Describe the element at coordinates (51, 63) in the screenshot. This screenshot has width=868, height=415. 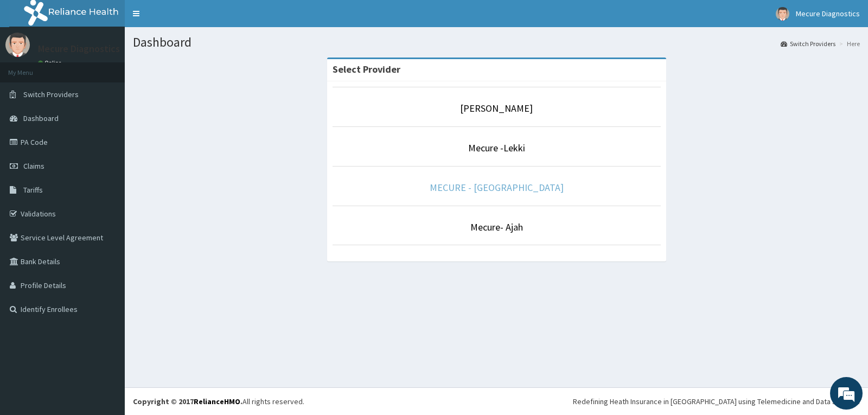
I see `a: Online` at that location.